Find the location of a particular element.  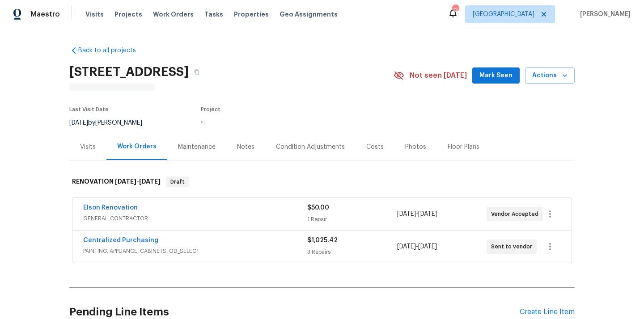

span: Maestro is located at coordinates (45, 14).